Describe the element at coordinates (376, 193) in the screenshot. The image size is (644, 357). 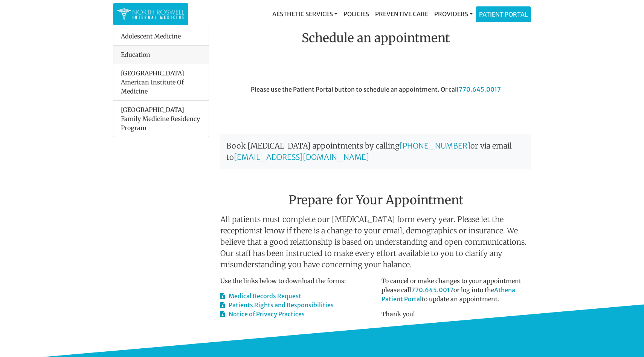
I see `h2: Prepare for Your Appointment` at that location.